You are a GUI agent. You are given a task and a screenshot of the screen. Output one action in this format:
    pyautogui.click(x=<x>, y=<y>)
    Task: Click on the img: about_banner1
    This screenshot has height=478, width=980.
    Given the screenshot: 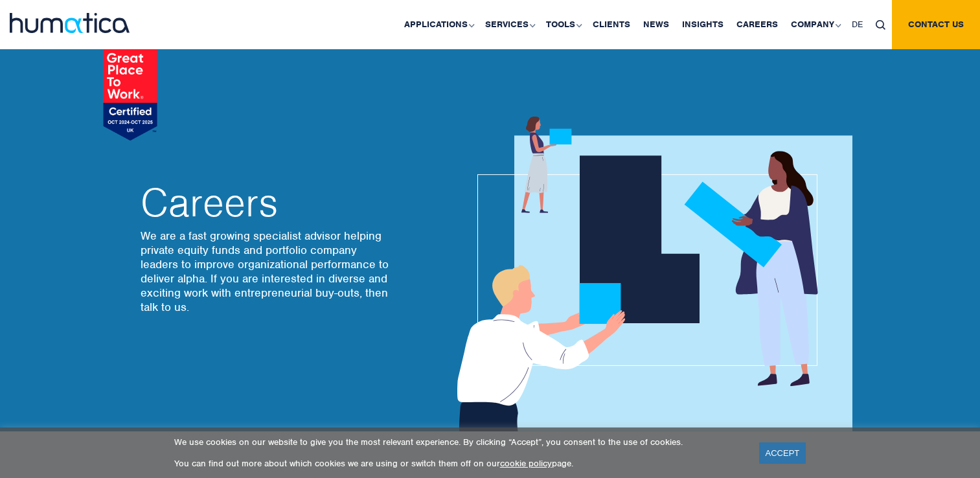 What is the action you would take?
    pyautogui.click(x=648, y=274)
    